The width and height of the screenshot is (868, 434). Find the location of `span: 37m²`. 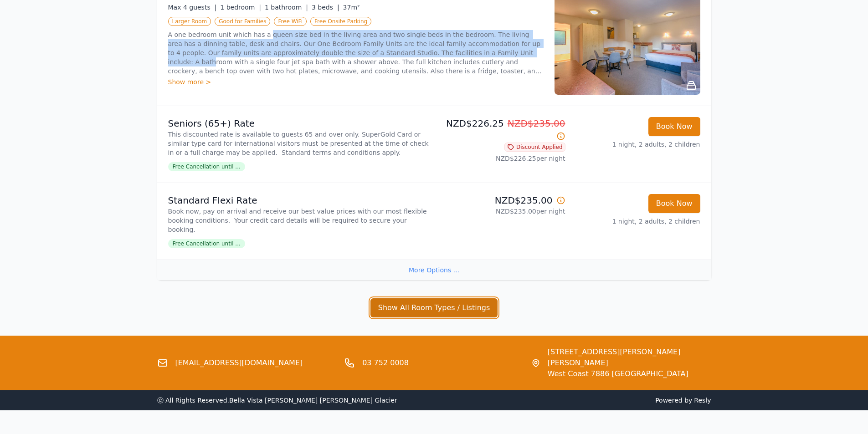

span: 37m² is located at coordinates (351, 7).